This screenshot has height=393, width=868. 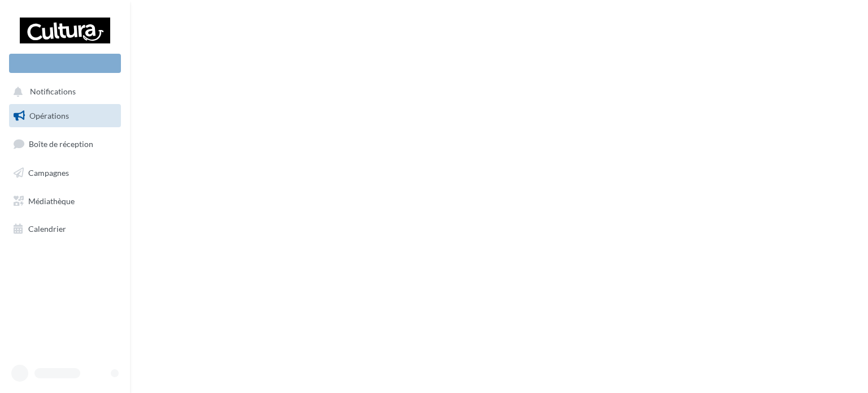 I want to click on span: Boîte de réception, so click(x=61, y=143).